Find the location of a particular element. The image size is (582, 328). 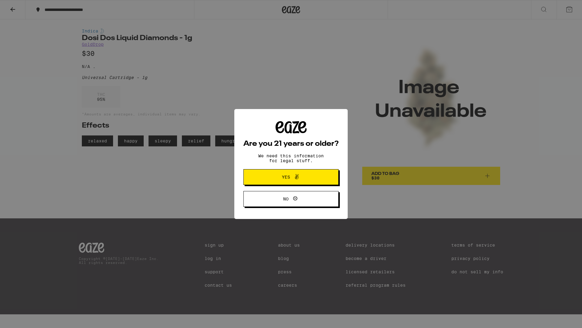

span: No is located at coordinates (286, 199).